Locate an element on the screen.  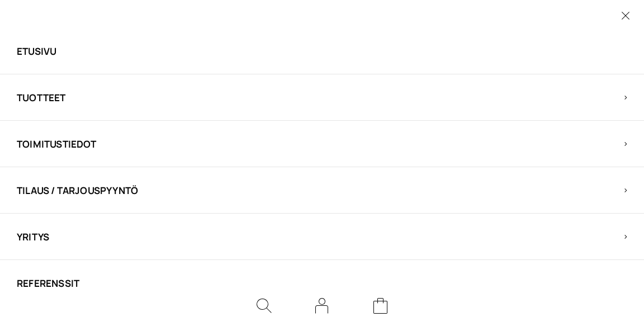
a: Cart is located at coordinates (381, 307).